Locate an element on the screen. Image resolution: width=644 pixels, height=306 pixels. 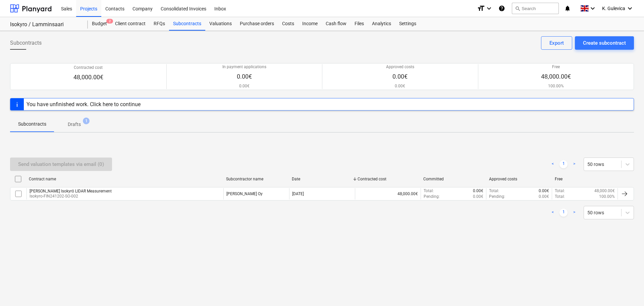
div: RFQs is located at coordinates (159, 24).